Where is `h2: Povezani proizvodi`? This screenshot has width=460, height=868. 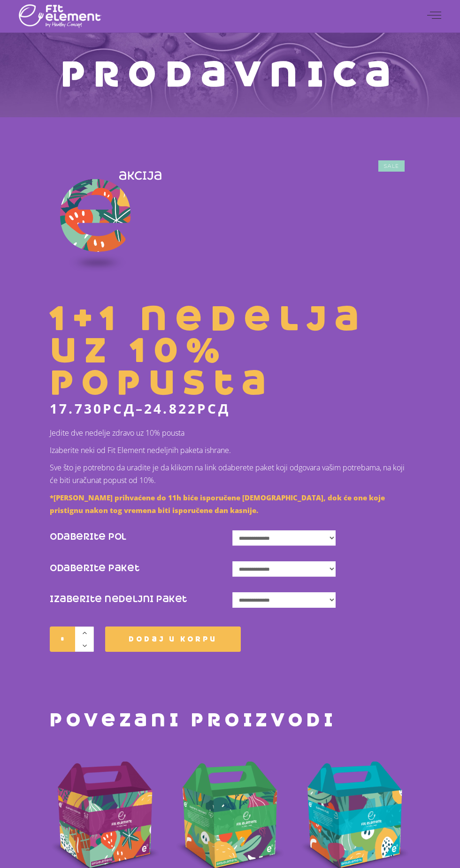
h2: Povezani proizvodi is located at coordinates (230, 720).